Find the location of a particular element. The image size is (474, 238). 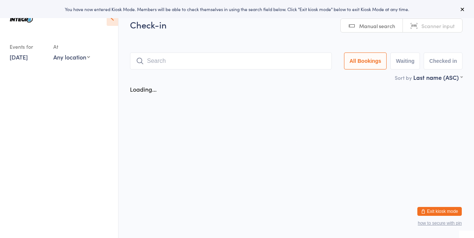

span: Manual search is located at coordinates (377, 26).